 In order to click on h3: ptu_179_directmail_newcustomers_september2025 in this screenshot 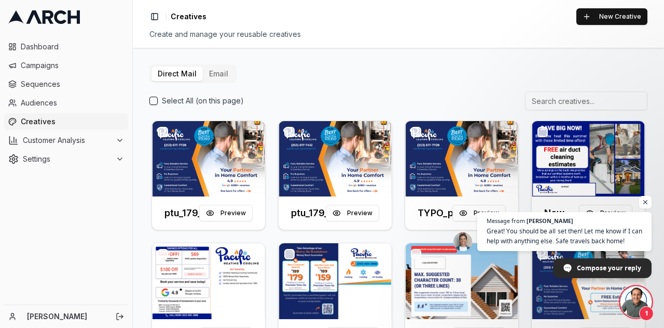, I will do `click(182, 213)`.